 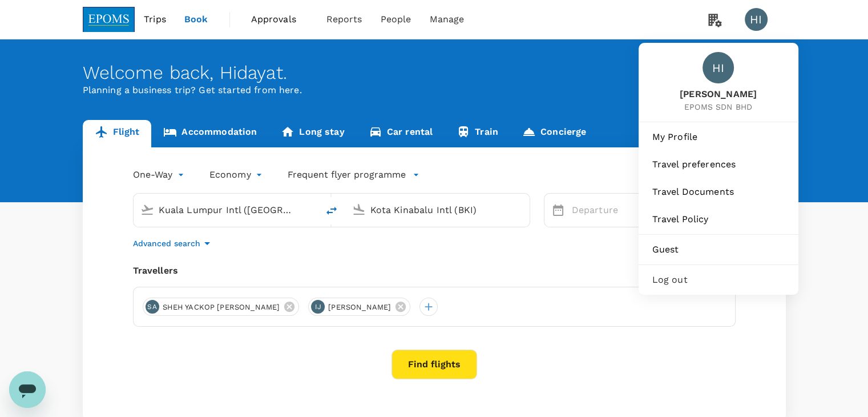 I want to click on div: Log out, so click(x=719, y=280).